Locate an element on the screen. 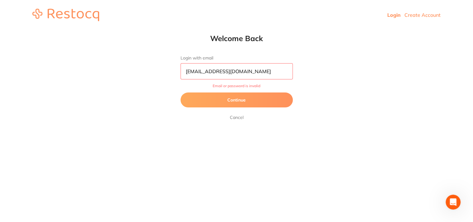 The width and height of the screenshot is (473, 222). span: Email or password is invalid is located at coordinates (237, 86).